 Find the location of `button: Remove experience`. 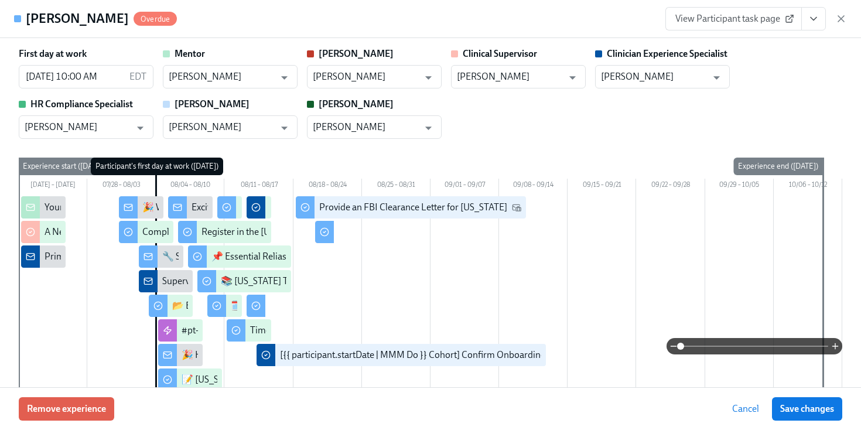

button: Remove experience is located at coordinates (66, 409).